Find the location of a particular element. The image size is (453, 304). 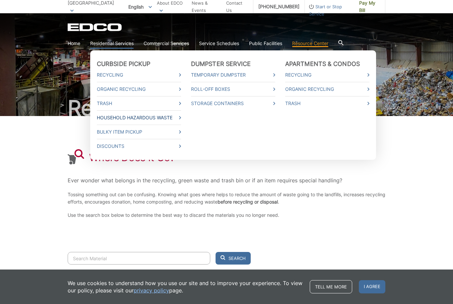

p: Ever wonder what belongs in the recycling, green waste and trash bin or if an item requires speci... is located at coordinates (227, 181).